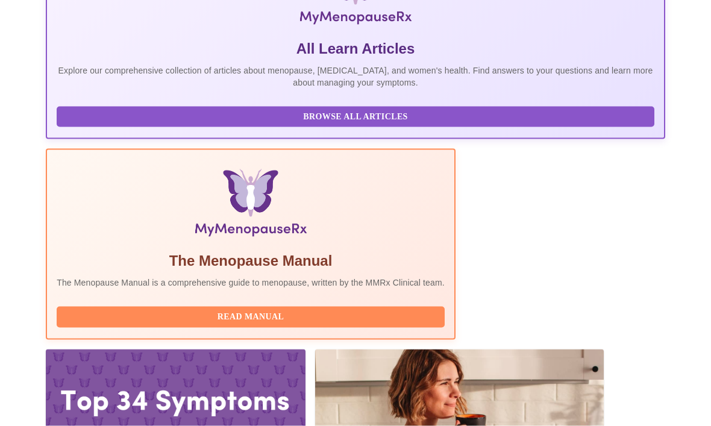 This screenshot has width=711, height=426. I want to click on button: Browse All Articles, so click(355, 117).